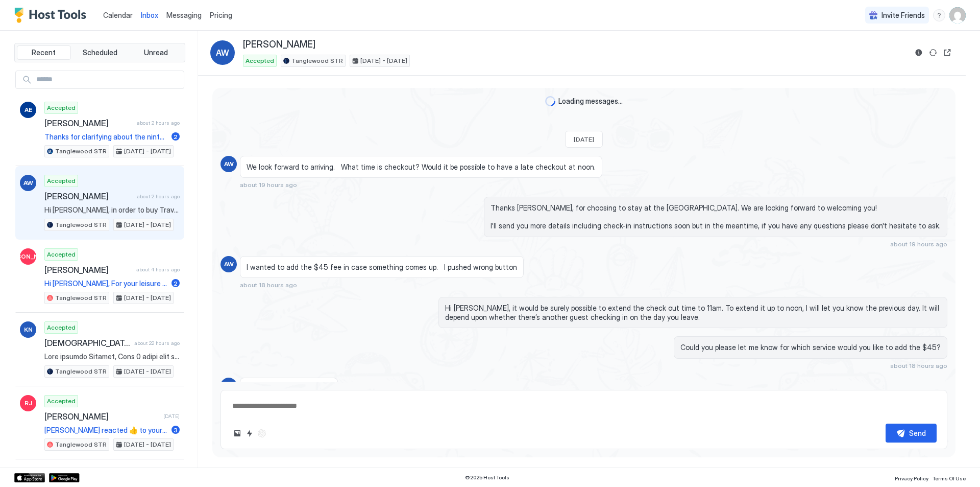  I want to click on span: KN, so click(28, 330).